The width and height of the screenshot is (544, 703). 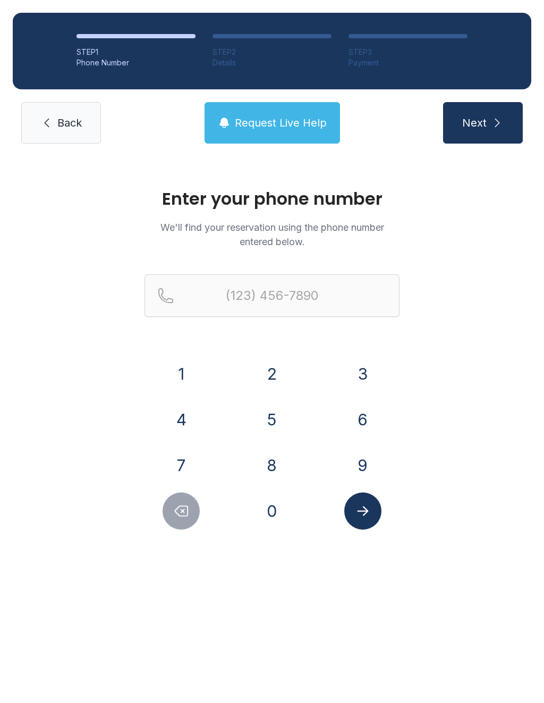 What do you see at coordinates (272, 419) in the screenshot?
I see `button: 5` at bounding box center [272, 419].